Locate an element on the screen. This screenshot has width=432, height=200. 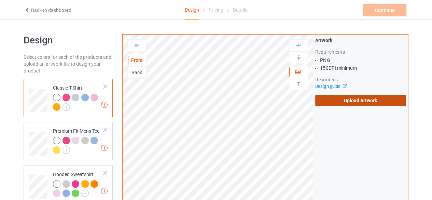
div: Resources is located at coordinates (360, 80).